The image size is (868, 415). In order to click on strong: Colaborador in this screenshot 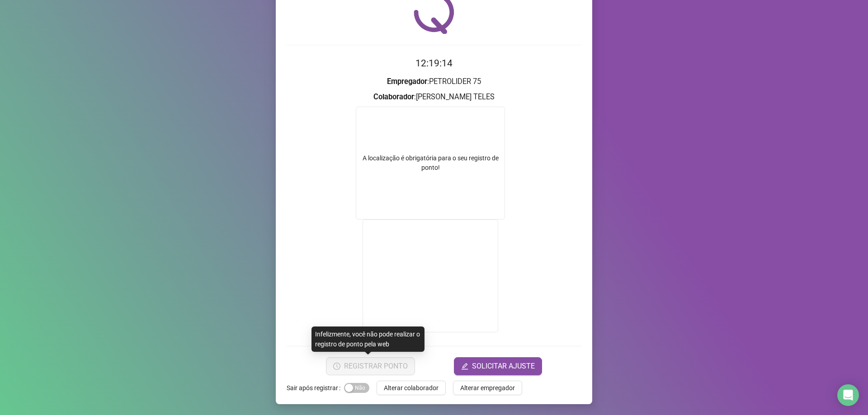, I will do `click(394, 97)`.